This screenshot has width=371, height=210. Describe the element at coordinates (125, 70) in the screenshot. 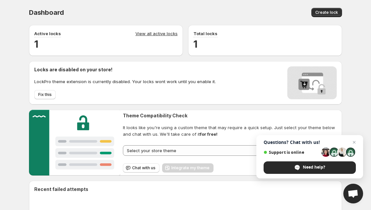

I see `h2: Locks are disabled on your store!` at that location.